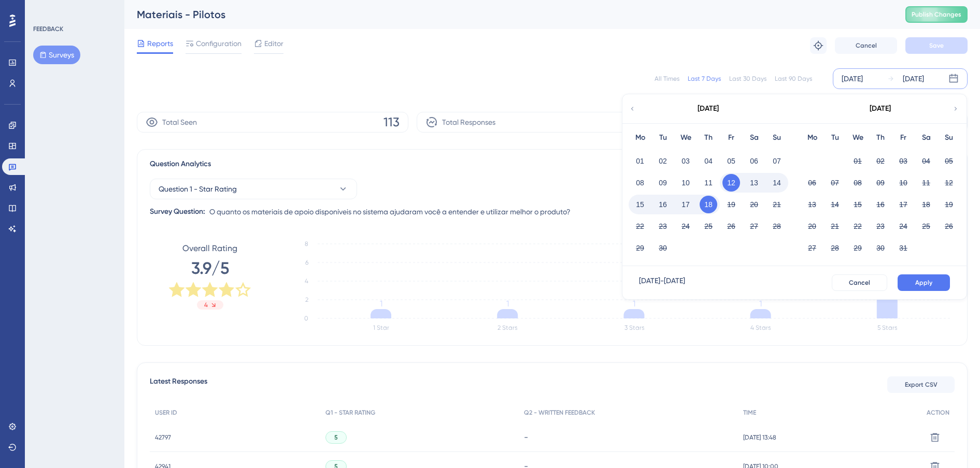  I want to click on tspan: 0, so click(306, 319).